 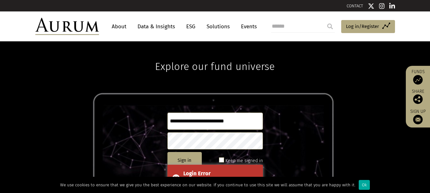 I want to click on div: Share, so click(x=418, y=97).